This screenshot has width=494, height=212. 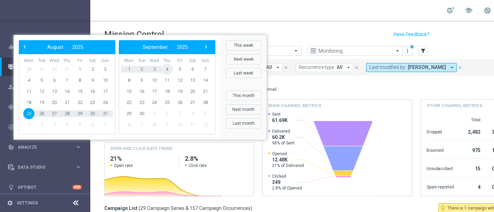 What do you see at coordinates (243, 96) in the screenshot?
I see `button: This month` at bounding box center [243, 96].